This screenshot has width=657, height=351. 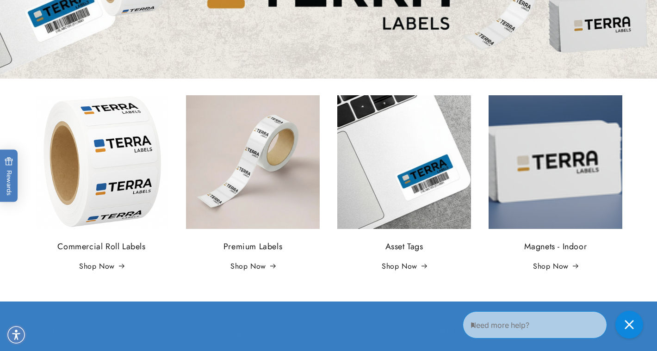 I want to click on span: Rewards, so click(x=9, y=176).